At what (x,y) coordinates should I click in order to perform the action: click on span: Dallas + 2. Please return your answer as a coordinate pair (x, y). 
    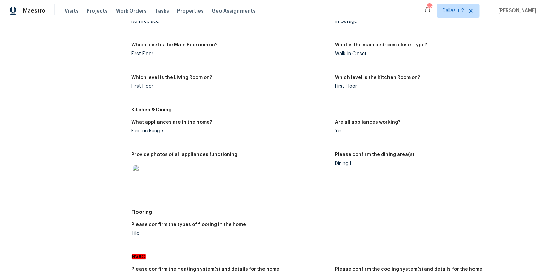
    Looking at the image, I should click on (453, 11).